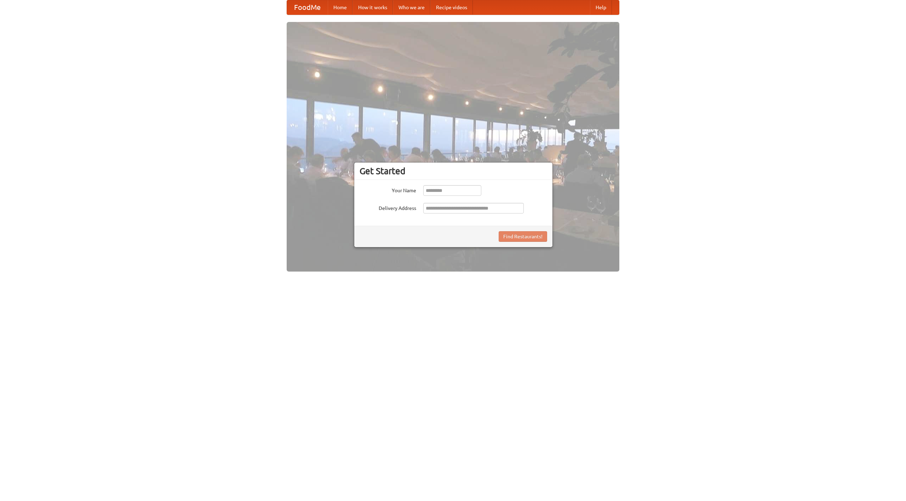 The width and height of the screenshot is (906, 501). Describe the element at coordinates (412, 7) in the screenshot. I see `a: Who we are` at that location.